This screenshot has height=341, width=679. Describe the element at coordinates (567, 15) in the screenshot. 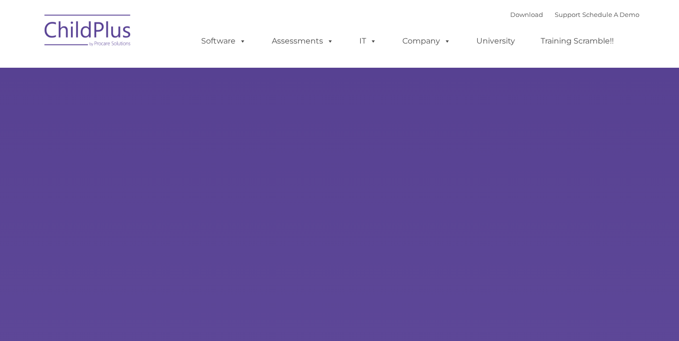

I see `a: Support` at that location.